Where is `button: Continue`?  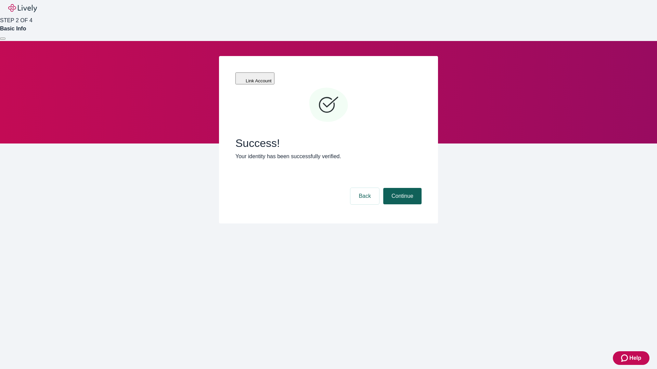
button: Continue is located at coordinates (402, 196).